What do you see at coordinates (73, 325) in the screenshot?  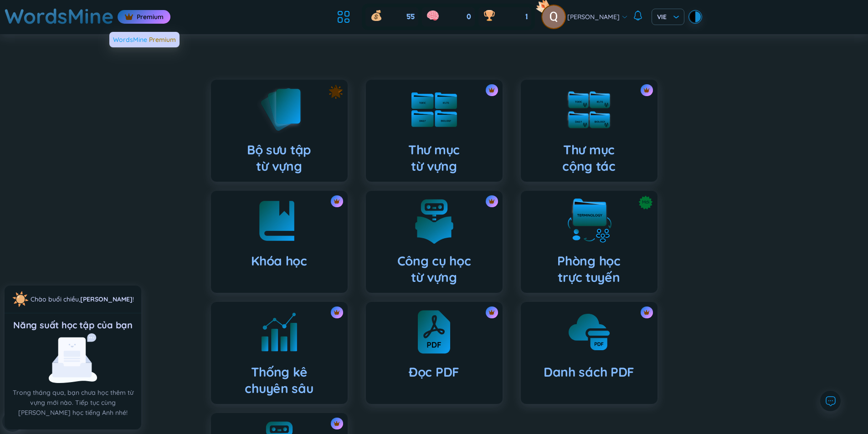 I see `div: Năng suất học tập của bạn` at bounding box center [73, 325].